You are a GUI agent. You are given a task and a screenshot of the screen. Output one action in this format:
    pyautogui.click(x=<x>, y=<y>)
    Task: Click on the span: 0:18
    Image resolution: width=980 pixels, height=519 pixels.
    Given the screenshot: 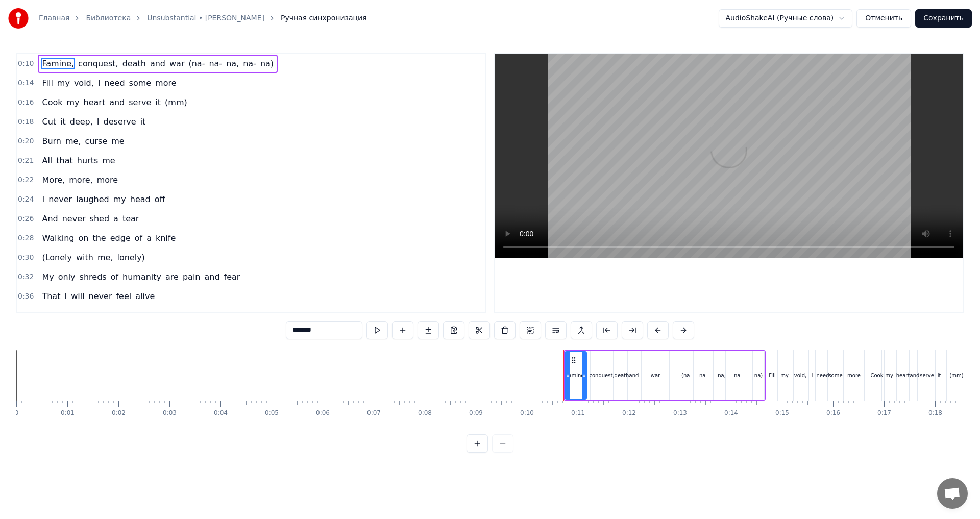 What is the action you would take?
    pyautogui.click(x=26, y=122)
    